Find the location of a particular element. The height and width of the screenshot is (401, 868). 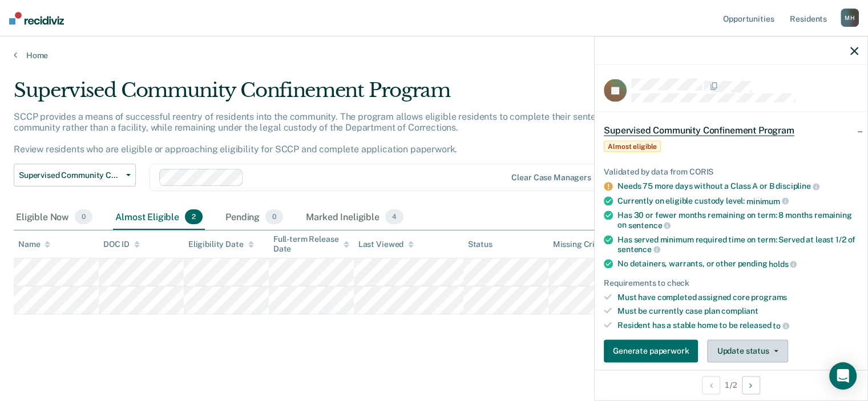

div: Last Viewed is located at coordinates (386, 244).